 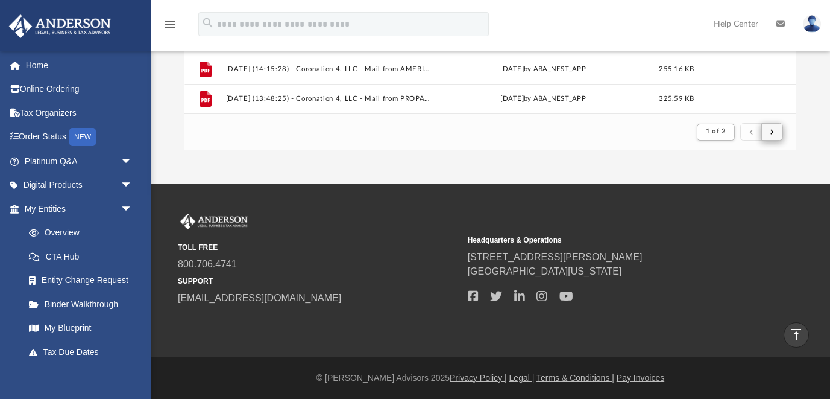 I want to click on i: menu, so click(x=170, y=24).